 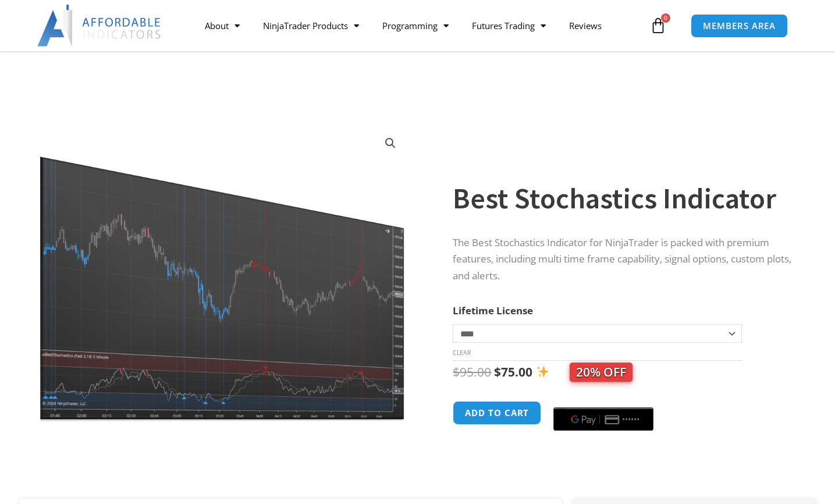 What do you see at coordinates (415, 25) in the screenshot?
I see `a: Programming` at bounding box center [415, 25].